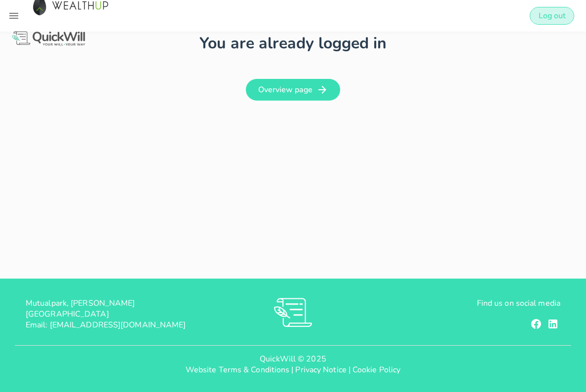  I want to click on span: Overview page, so click(285, 90).